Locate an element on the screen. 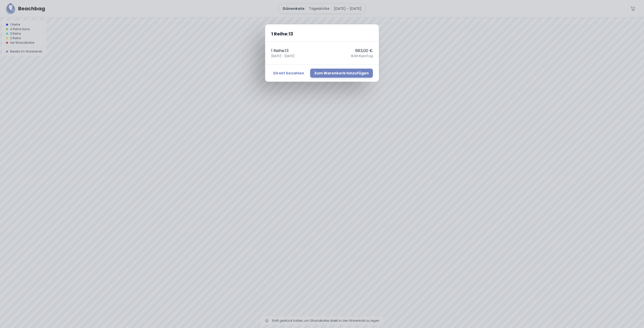 This screenshot has width=644, height=328. button: Direkt bezahlen is located at coordinates (288, 73).